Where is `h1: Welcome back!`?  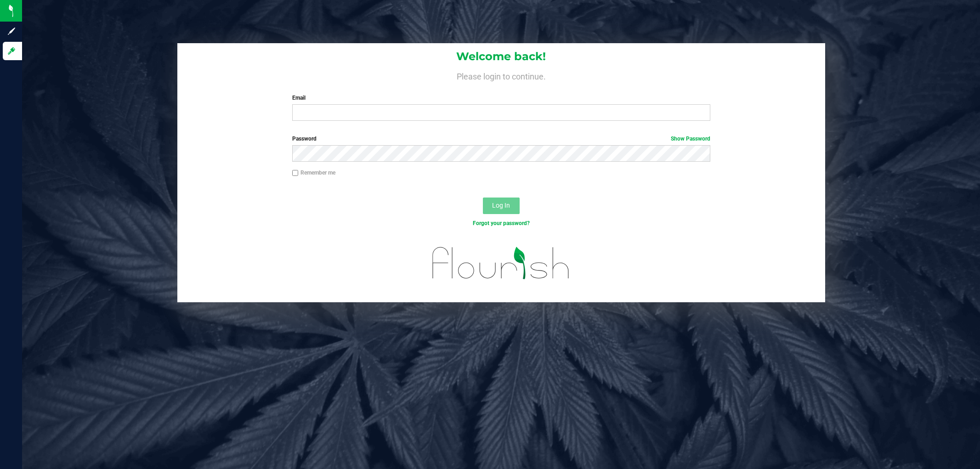
h1: Welcome back! is located at coordinates (501, 57).